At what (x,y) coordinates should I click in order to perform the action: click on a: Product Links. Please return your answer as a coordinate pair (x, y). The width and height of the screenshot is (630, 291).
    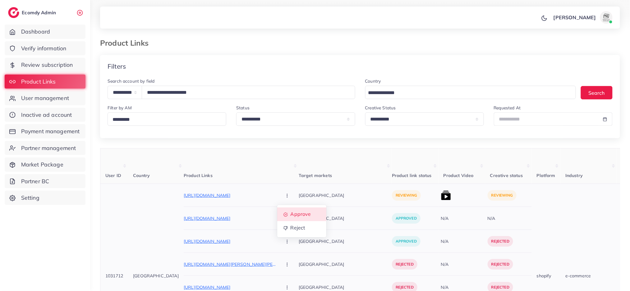
    Looking at the image, I should click on (45, 82).